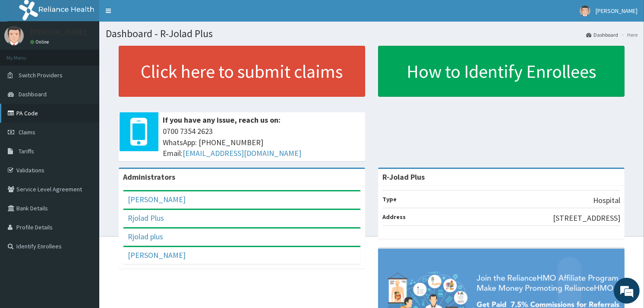 This screenshot has height=308, width=644. I want to click on a: Rjolad plus, so click(146, 236).